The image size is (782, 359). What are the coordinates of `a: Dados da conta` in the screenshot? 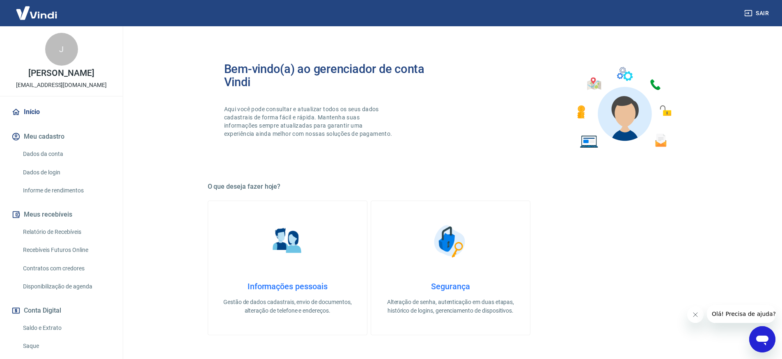 It's located at (66, 154).